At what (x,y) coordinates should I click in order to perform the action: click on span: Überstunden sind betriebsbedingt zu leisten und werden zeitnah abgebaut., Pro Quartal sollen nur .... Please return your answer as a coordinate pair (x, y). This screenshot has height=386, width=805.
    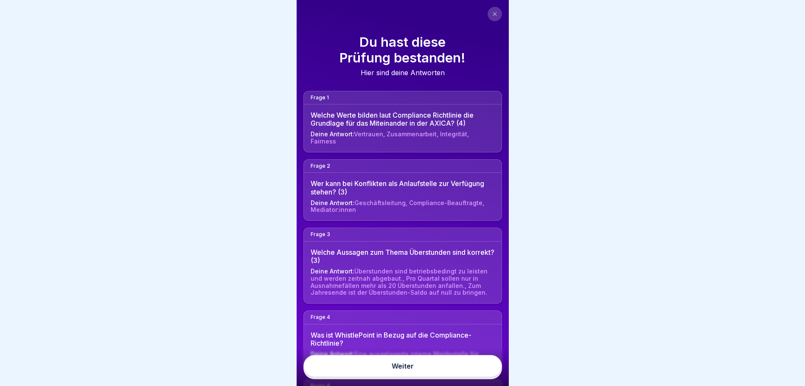
    Looking at the image, I should click on (399, 281).